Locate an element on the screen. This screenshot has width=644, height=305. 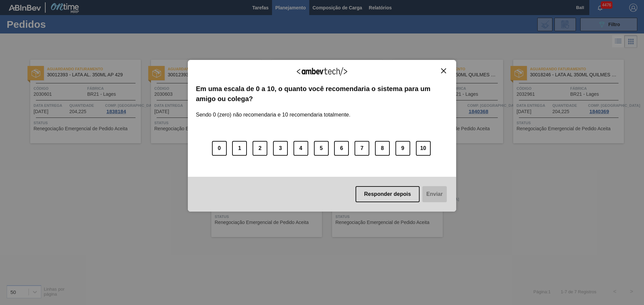
button: 6 is located at coordinates (341, 149).